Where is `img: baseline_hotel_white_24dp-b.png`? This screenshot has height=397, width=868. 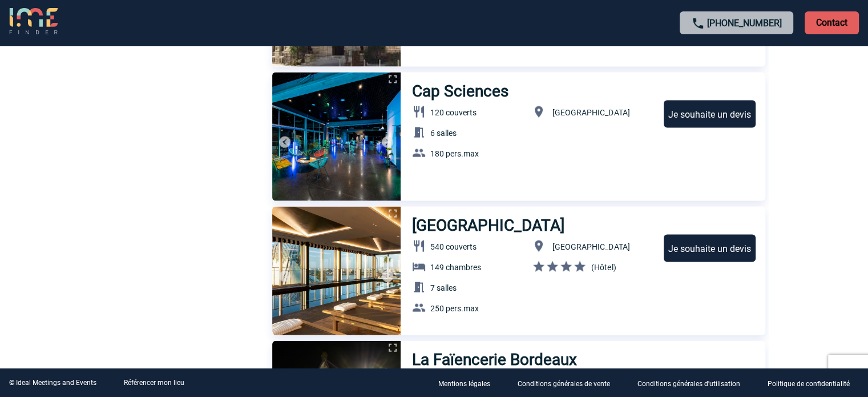
img: baseline_hotel_white_24dp-b.png is located at coordinates (419, 267).